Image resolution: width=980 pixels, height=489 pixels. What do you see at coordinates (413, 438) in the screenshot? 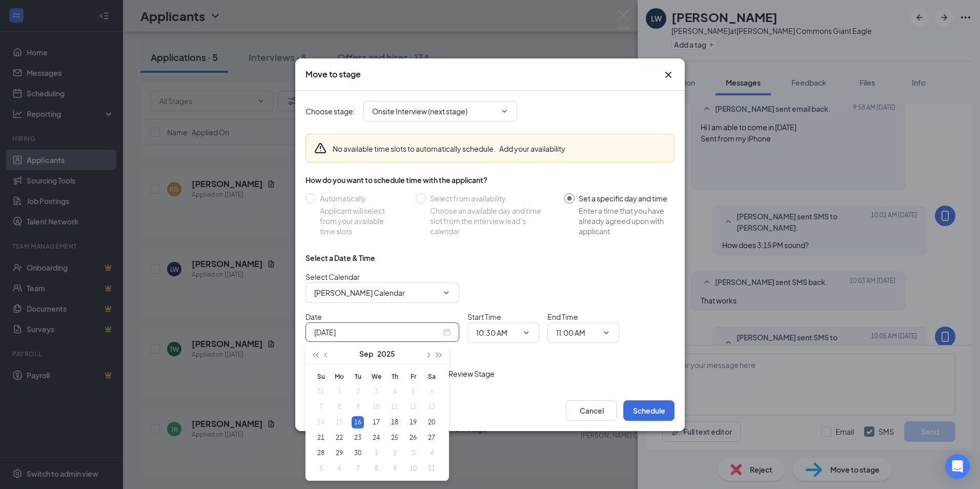
I see `div: 26` at bounding box center [413, 438].